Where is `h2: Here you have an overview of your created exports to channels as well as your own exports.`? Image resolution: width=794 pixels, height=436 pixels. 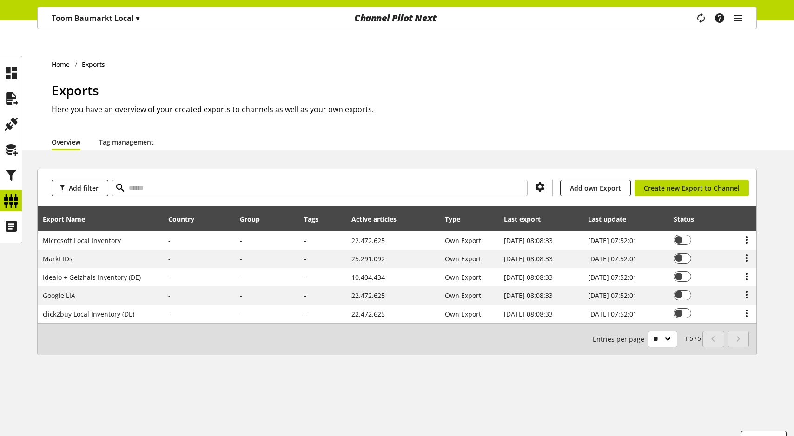
h2: Here you have an overview of your created exports to channels as well as your own exports. is located at coordinates (404, 109).